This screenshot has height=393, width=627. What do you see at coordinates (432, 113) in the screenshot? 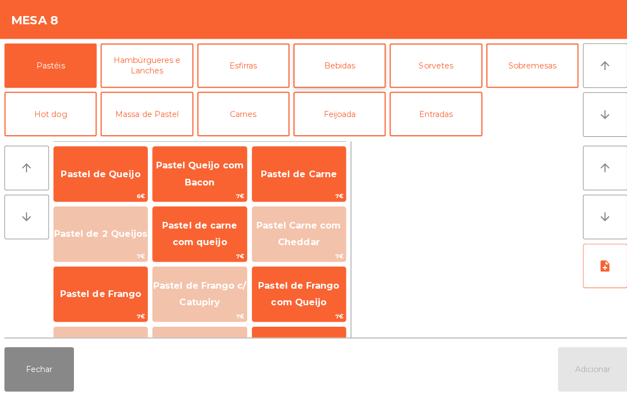
I see `button: Entradas` at bounding box center [432, 113].